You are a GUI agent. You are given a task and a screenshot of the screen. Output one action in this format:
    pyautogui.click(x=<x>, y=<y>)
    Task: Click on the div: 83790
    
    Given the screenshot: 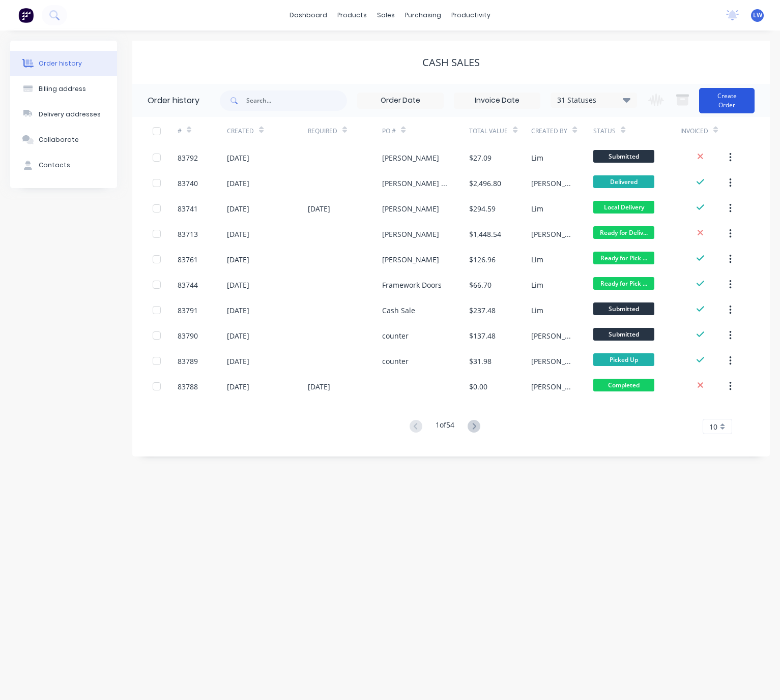 What is the action you would take?
    pyautogui.click(x=188, y=335)
    